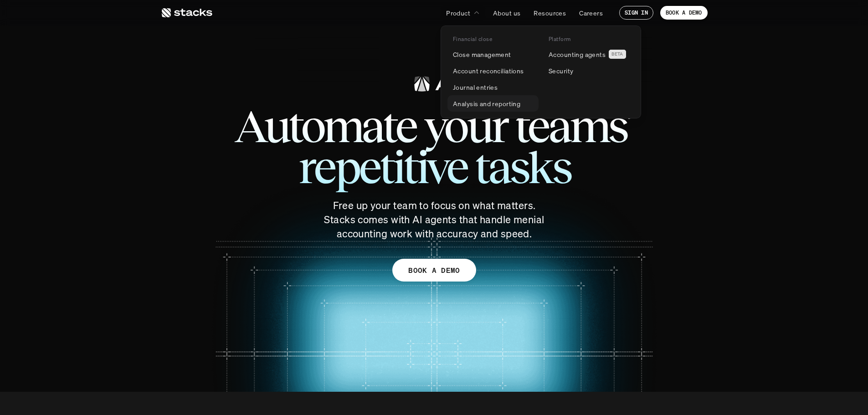  What do you see at coordinates (493, 70) in the screenshot?
I see `a: Account reconciliations` at bounding box center [493, 70].